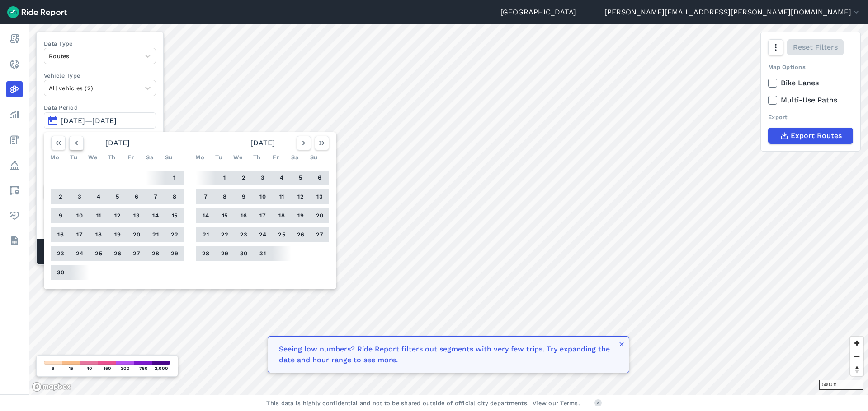 This screenshot has width=868, height=411. What do you see at coordinates (51, 387) in the screenshot?
I see `a: Mapbox logo` at bounding box center [51, 387].